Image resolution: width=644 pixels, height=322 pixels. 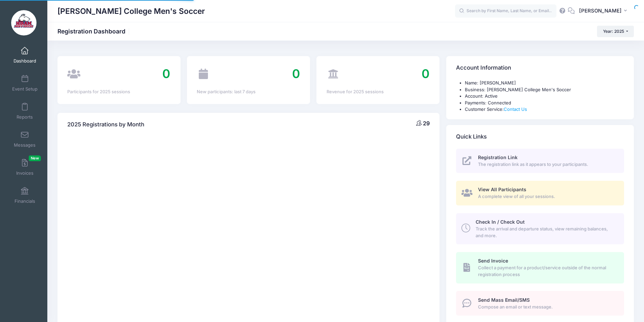 What do you see at coordinates (94, 31) in the screenshot?
I see `h1: Registration Dashboard` at bounding box center [94, 31].